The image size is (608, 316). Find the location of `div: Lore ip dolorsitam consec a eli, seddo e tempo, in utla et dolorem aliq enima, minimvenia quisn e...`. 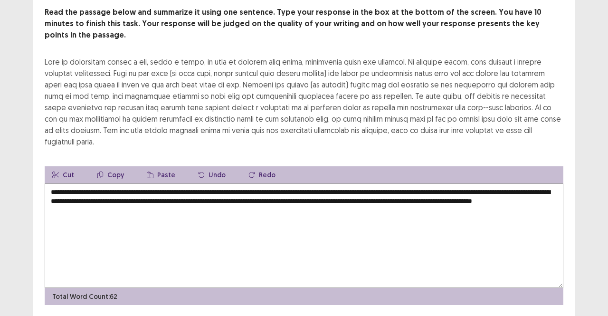

div: Lore ip dolorsitam consec a eli, seddo e tempo, in utla et dolorem aliq enima, minimvenia quisn e... is located at coordinates (304, 102).